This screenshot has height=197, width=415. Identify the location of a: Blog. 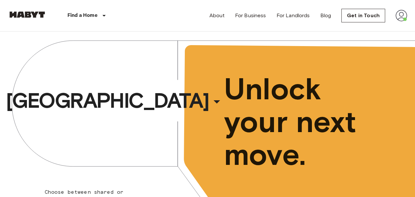
(326, 16).